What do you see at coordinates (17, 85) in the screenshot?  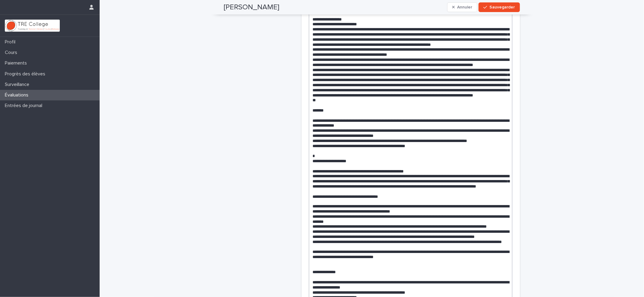 I see `font: Surveillance` at bounding box center [17, 85].